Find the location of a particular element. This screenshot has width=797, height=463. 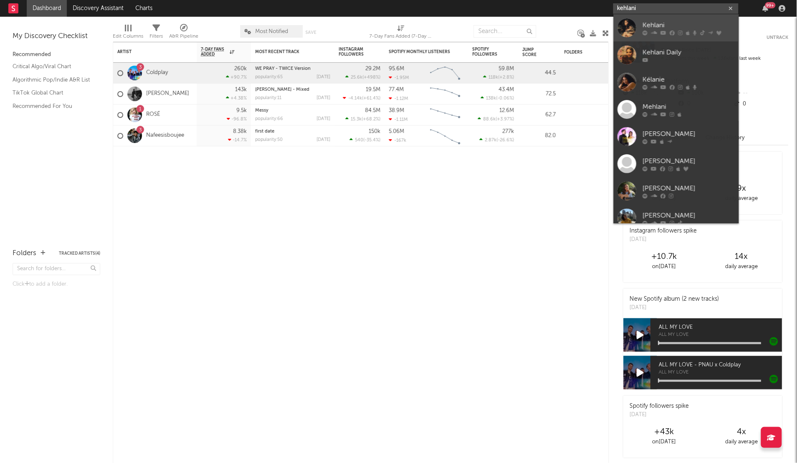

a: Kehlani Daily is located at coordinates (676, 55).